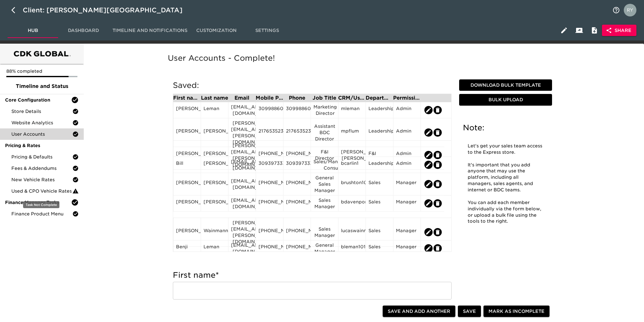 Image resolution: width=644 pixels, height=322 pixels. Describe the element at coordinates (42, 168) in the screenshot. I see `span: Fees & Addendums` at that location.